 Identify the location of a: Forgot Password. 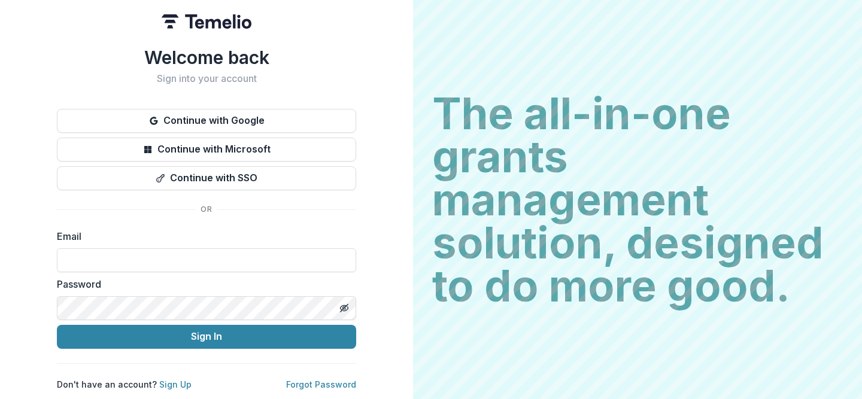
(321, 384).